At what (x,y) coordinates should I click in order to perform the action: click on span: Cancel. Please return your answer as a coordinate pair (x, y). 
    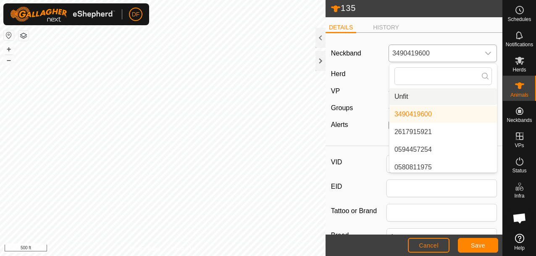
    Looking at the image, I should click on (429, 246).